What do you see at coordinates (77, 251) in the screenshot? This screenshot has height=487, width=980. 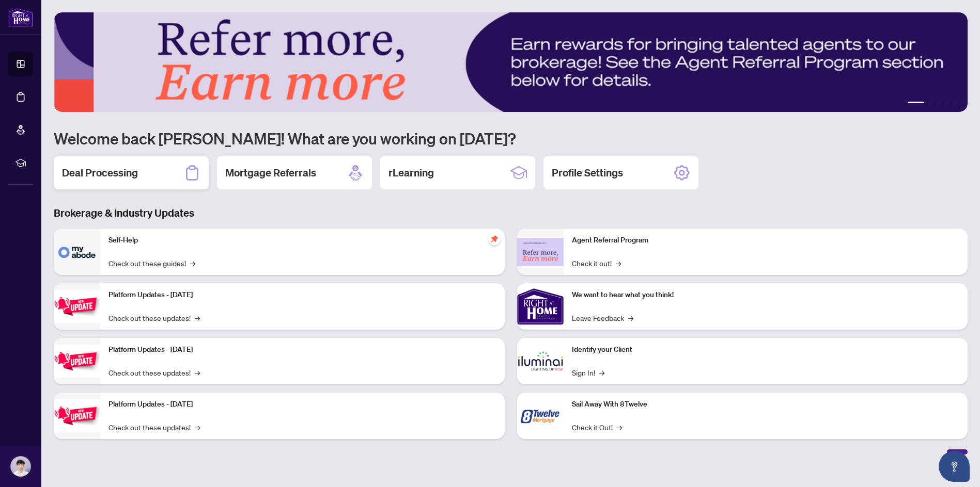 I see `img: Self-Help` at bounding box center [77, 251].